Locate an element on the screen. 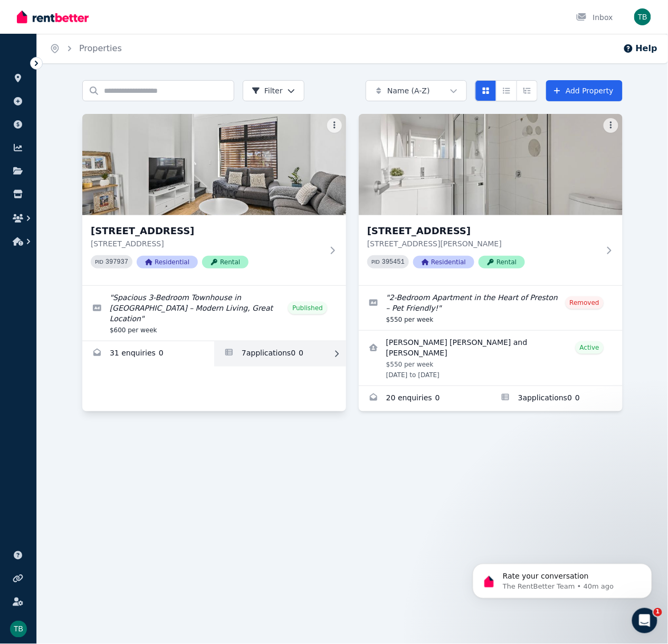  a: View details for Atul Gaha Magar and Rashmi Chhetri is located at coordinates (491, 358).